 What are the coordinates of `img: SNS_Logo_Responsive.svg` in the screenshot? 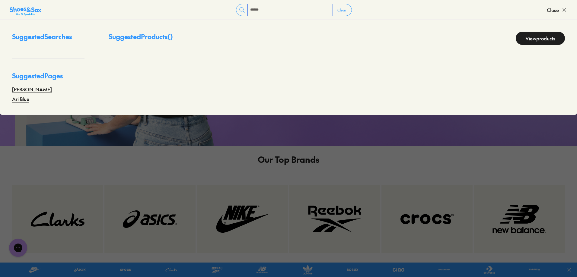 It's located at (25, 11).